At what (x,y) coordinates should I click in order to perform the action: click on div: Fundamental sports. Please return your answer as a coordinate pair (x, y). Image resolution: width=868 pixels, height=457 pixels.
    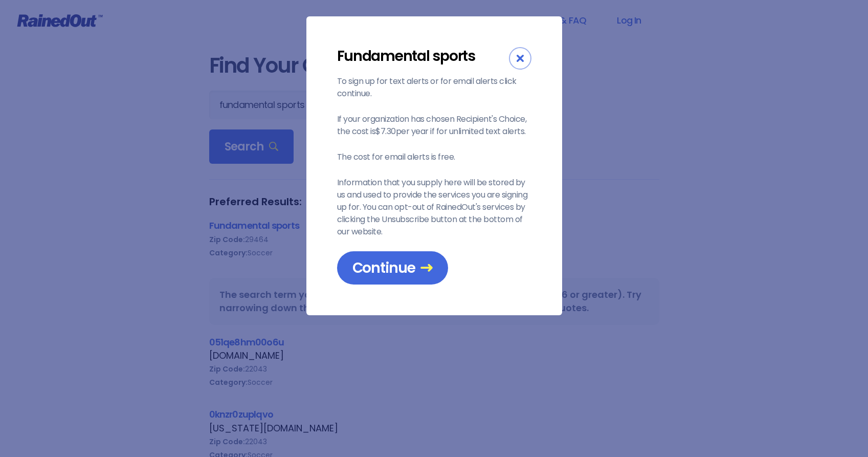
    Looking at the image, I should click on (423, 56).